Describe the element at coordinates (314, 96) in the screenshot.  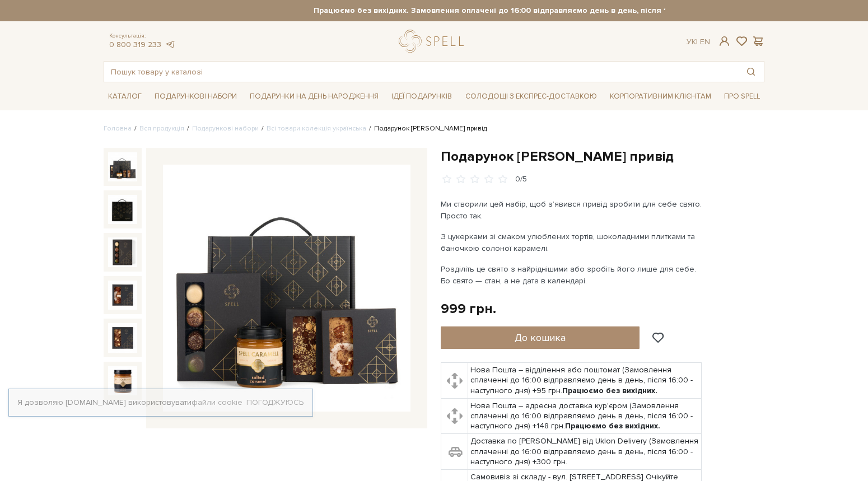
I see `span: Подарунки на День народження` at that location.